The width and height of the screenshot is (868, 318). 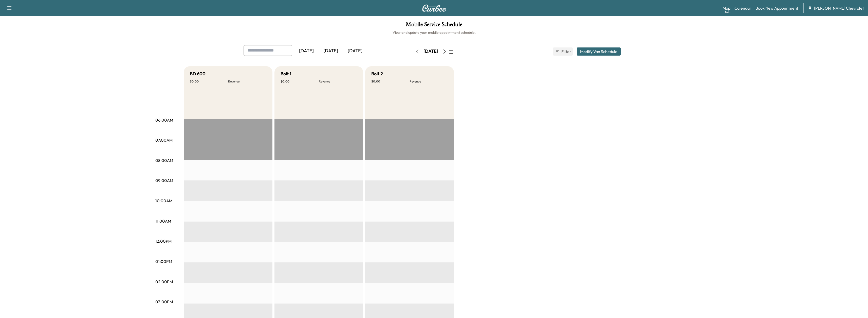 I want to click on h5: Bolt 2, so click(x=377, y=74).